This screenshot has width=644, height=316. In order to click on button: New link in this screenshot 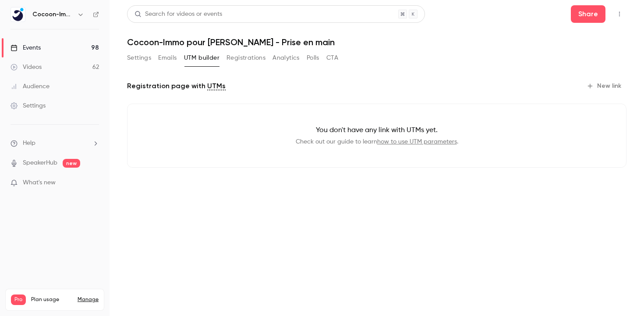, I will do `click(605, 86)`.